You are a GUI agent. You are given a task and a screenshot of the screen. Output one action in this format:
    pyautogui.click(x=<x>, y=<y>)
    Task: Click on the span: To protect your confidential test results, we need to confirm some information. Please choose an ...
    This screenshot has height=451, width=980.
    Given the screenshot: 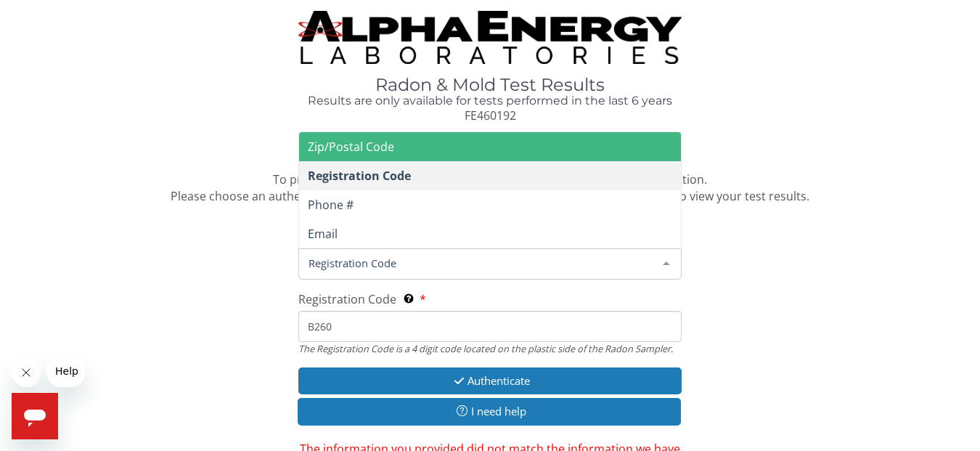 What is the action you would take?
    pyautogui.click(x=490, y=188)
    